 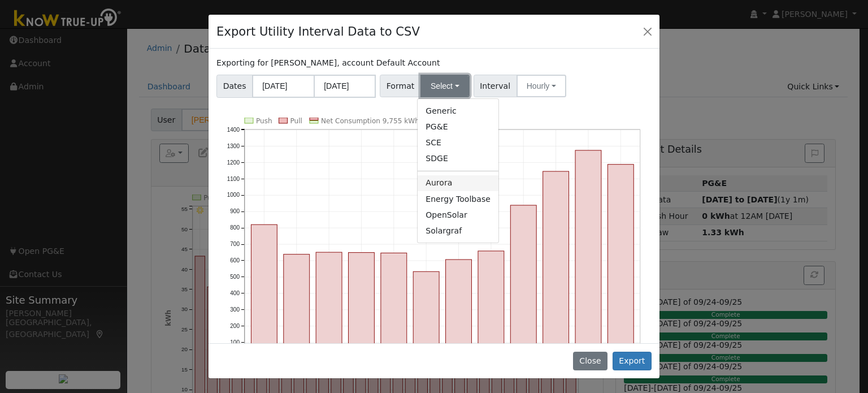 I want to click on a: Aurora, so click(x=458, y=183).